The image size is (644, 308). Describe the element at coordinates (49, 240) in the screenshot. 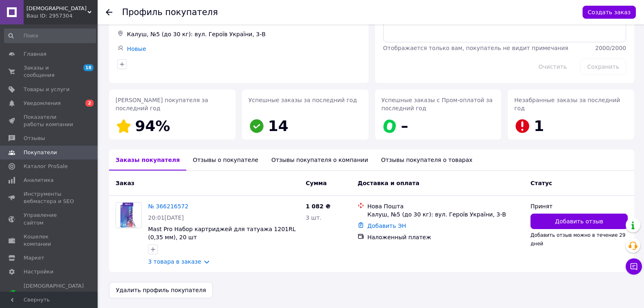

I see `span: Кошелек компании` at that location.